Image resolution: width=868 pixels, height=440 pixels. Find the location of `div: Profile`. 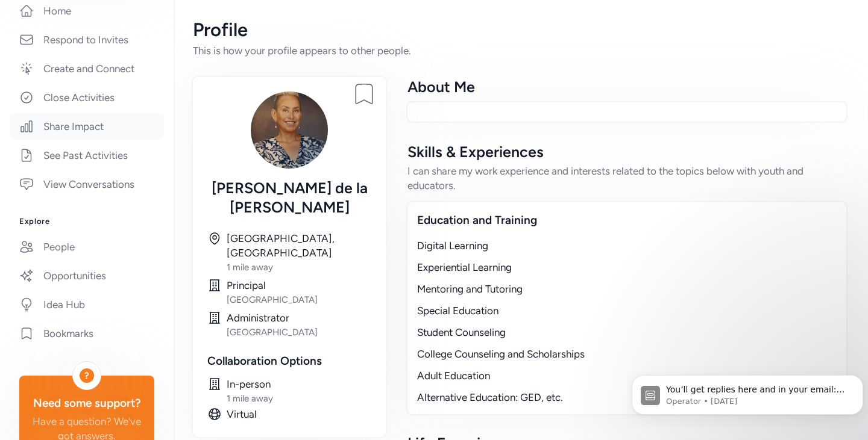

div: Profile is located at coordinates (521, 31).